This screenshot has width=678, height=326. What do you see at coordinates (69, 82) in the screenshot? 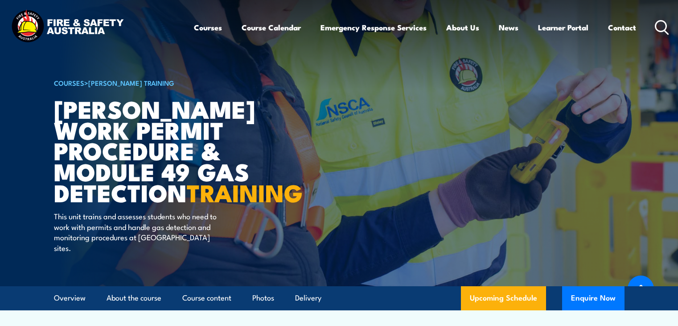
I see `a: COURSES` at bounding box center [69, 82].